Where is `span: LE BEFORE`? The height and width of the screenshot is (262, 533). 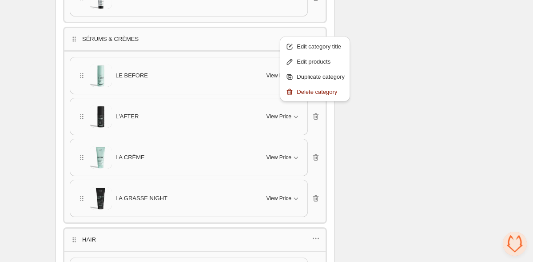 span: LE BEFORE is located at coordinates (132, 76).